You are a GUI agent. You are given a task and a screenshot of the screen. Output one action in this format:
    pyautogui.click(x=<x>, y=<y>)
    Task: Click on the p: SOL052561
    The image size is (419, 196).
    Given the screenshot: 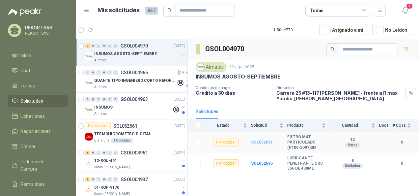 What is the action you would take?
    pyautogui.click(x=125, y=126)
    